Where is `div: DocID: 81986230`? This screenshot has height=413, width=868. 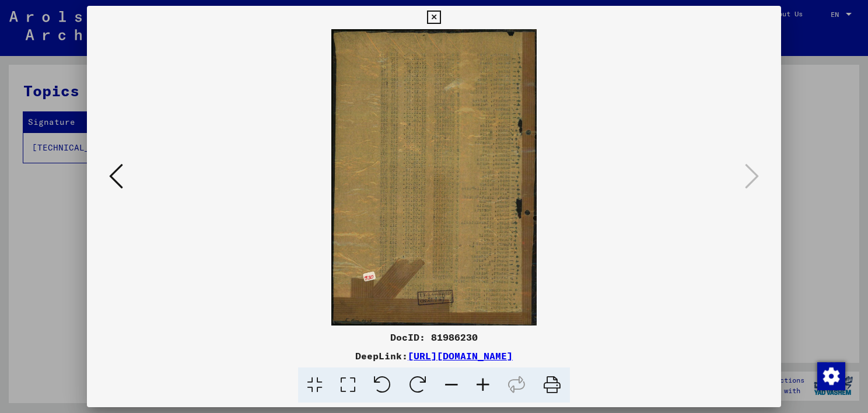 div: DocID: 81986230 is located at coordinates (434, 337).